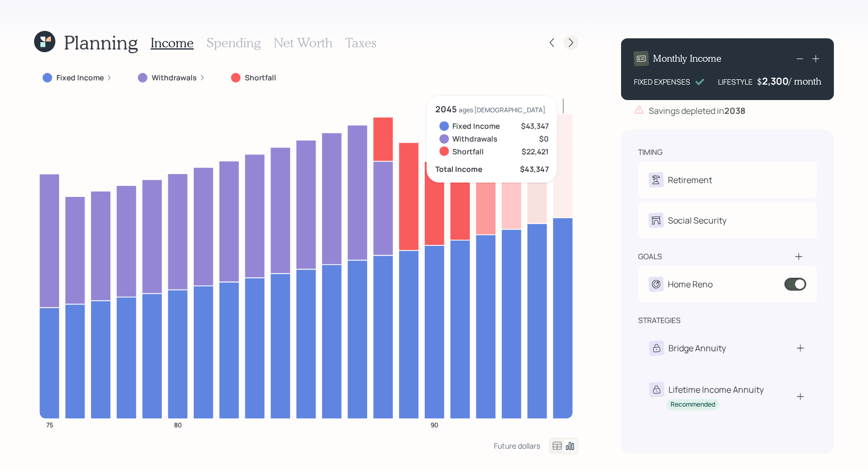  What do you see at coordinates (697, 220) in the screenshot?
I see `div: Social Security` at bounding box center [697, 220].